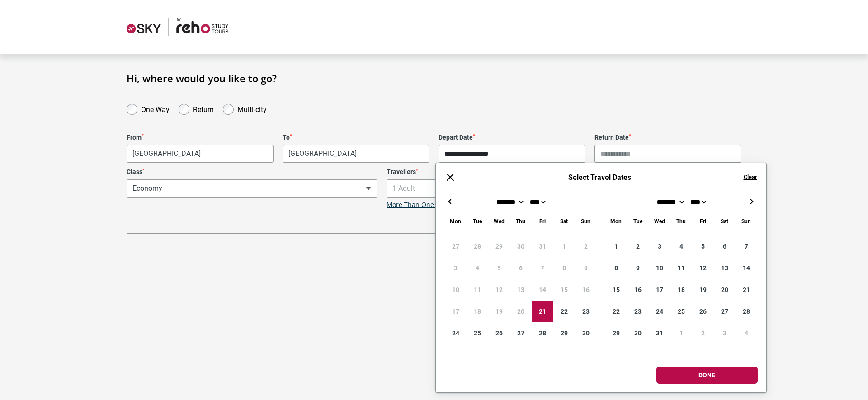  What do you see at coordinates (746, 246) in the screenshot?
I see `div: 7` at bounding box center [746, 246].